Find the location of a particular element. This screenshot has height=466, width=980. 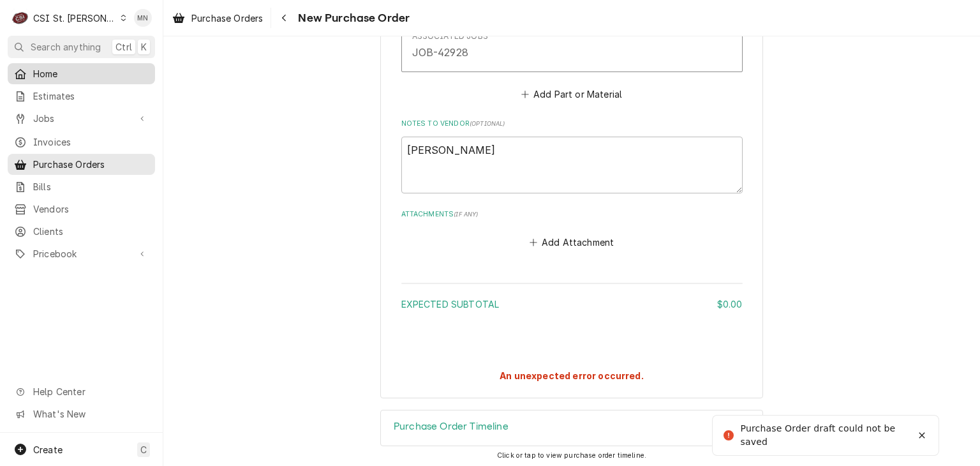

a: Go to Pricebook is located at coordinates (81, 253).